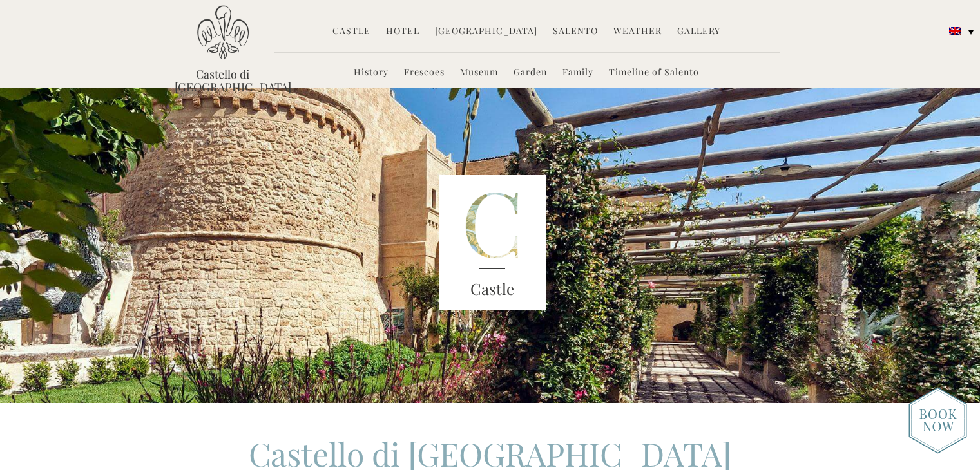 The width and height of the screenshot is (980, 470). Describe the element at coordinates (479, 73) in the screenshot. I see `a: Museum` at that location.